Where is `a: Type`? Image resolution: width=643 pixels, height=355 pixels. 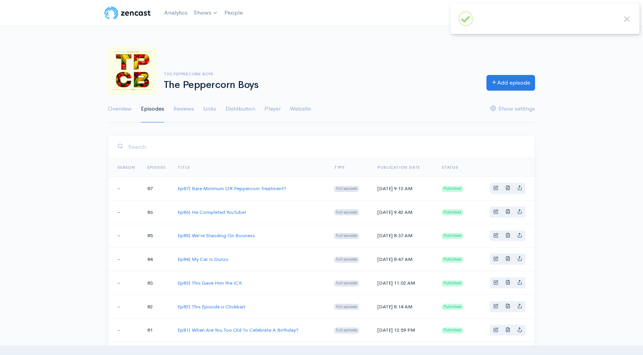 a: Type is located at coordinates (340, 167).